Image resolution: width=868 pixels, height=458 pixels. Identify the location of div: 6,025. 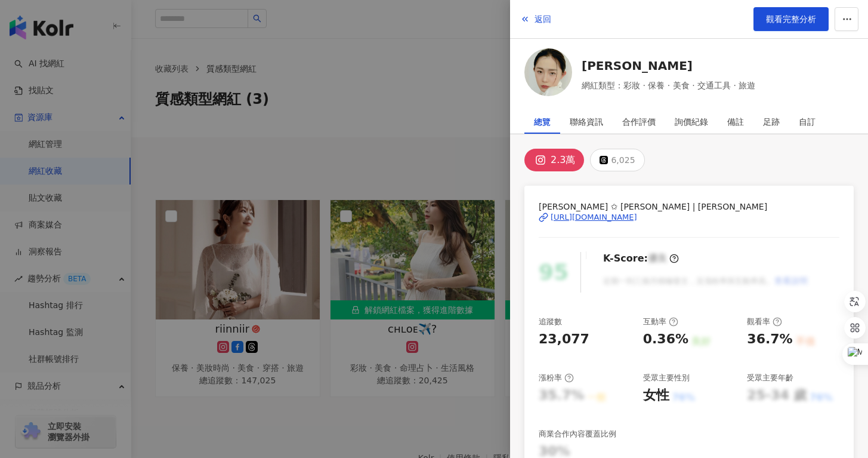
(623, 160).